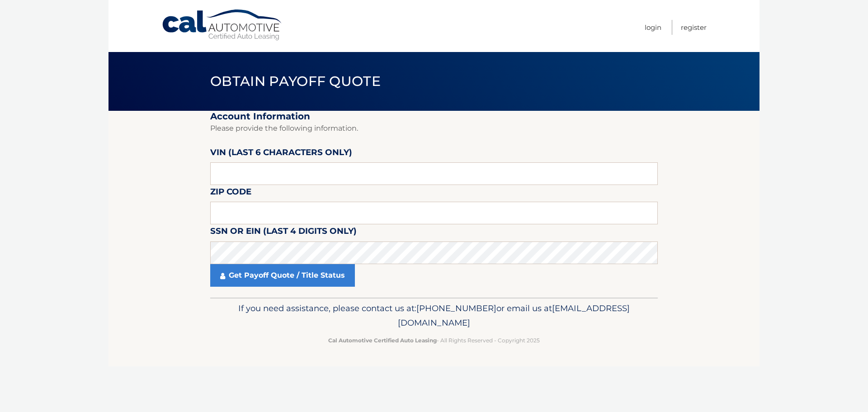 The image size is (868, 412). I want to click on h2: Account Information, so click(434, 116).